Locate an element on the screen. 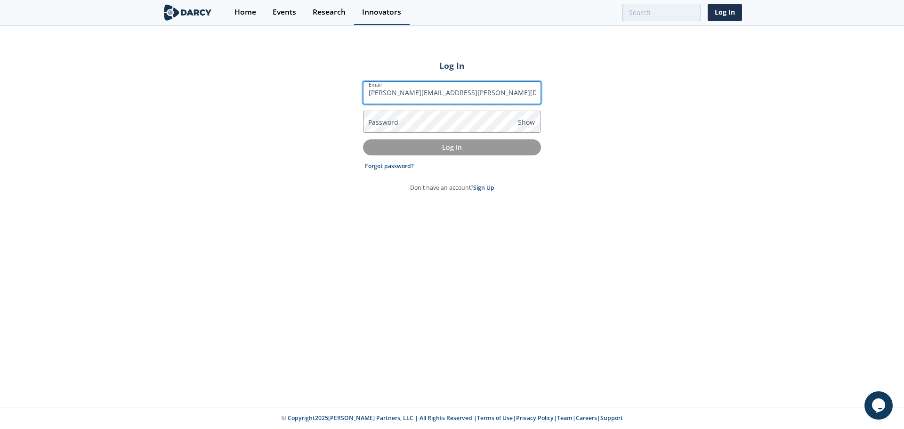 The image size is (904, 429). label: Password is located at coordinates (383, 122).